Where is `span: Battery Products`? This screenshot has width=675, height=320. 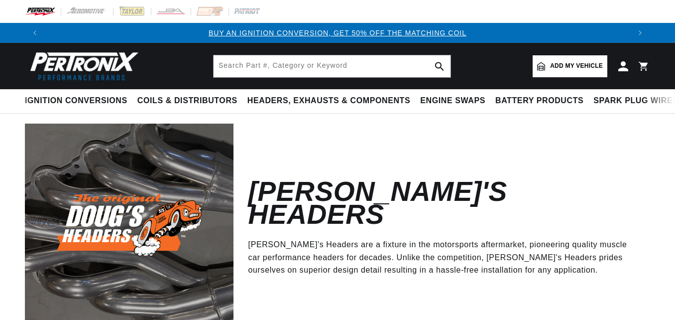 span: Battery Products is located at coordinates (539, 101).